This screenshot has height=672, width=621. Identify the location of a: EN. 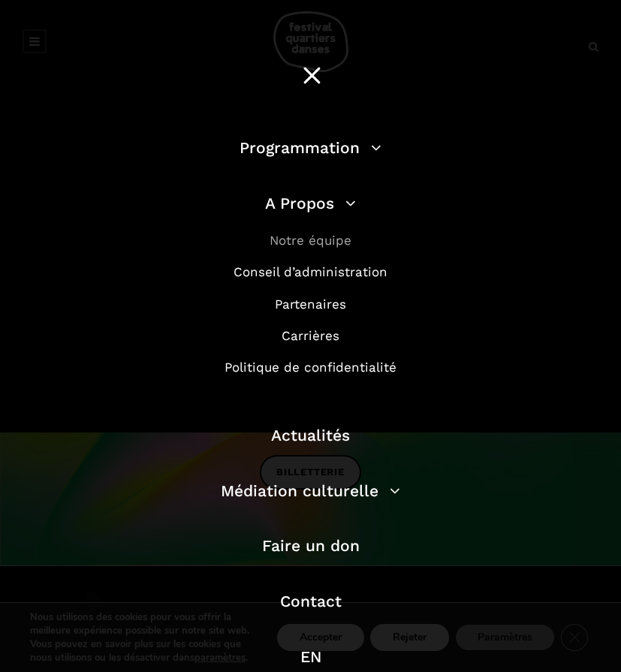
(310, 657).